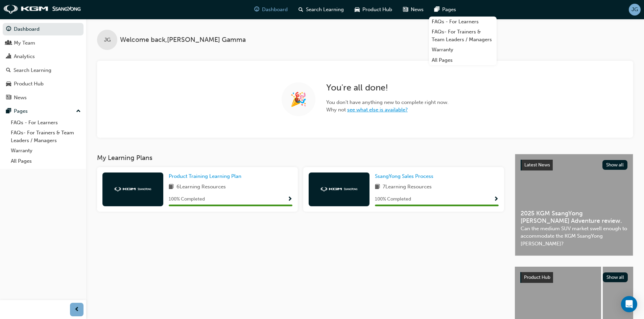  What do you see at coordinates (20, 111) in the screenshot?
I see `div: Pages` at bounding box center [20, 111].